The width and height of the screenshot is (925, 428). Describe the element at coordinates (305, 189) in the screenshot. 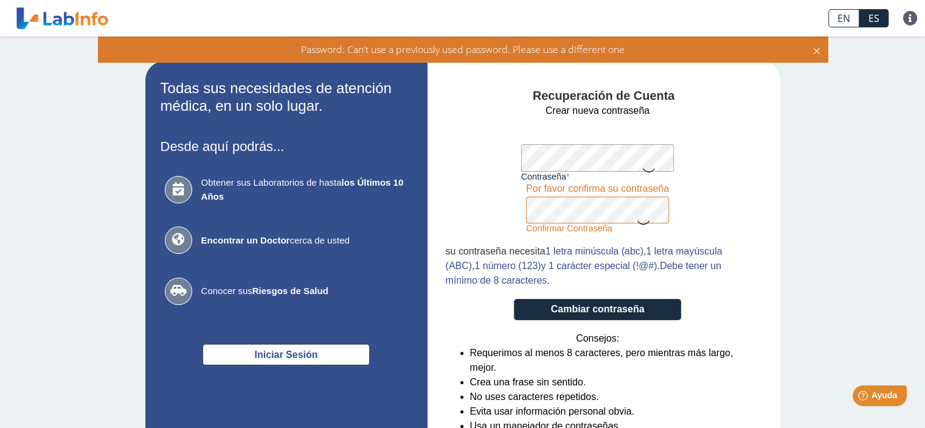

I see `span: Obtener sus Laboratorios de hasta` at that location.